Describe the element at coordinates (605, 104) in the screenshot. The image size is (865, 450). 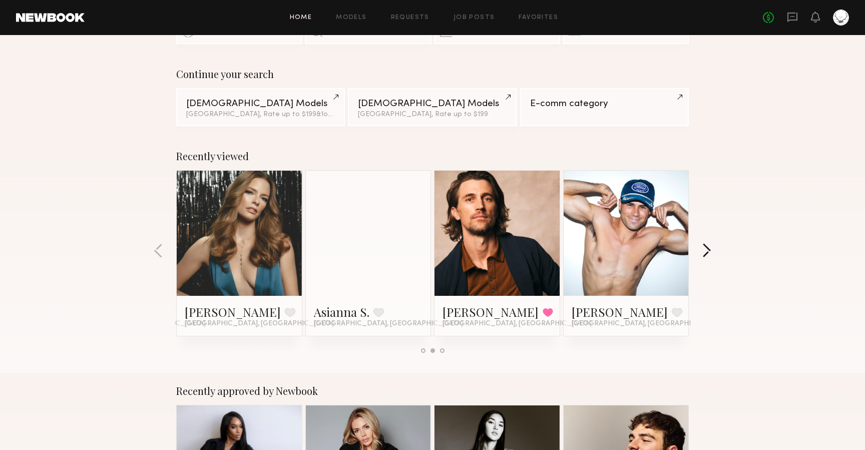
I see `div: E-comm category` at that location.